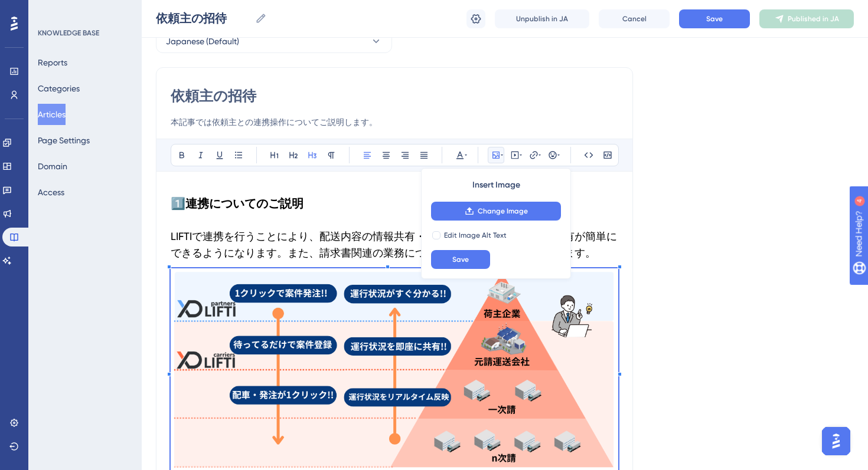  I want to click on span: Edit Image Alt Text, so click(475, 235).